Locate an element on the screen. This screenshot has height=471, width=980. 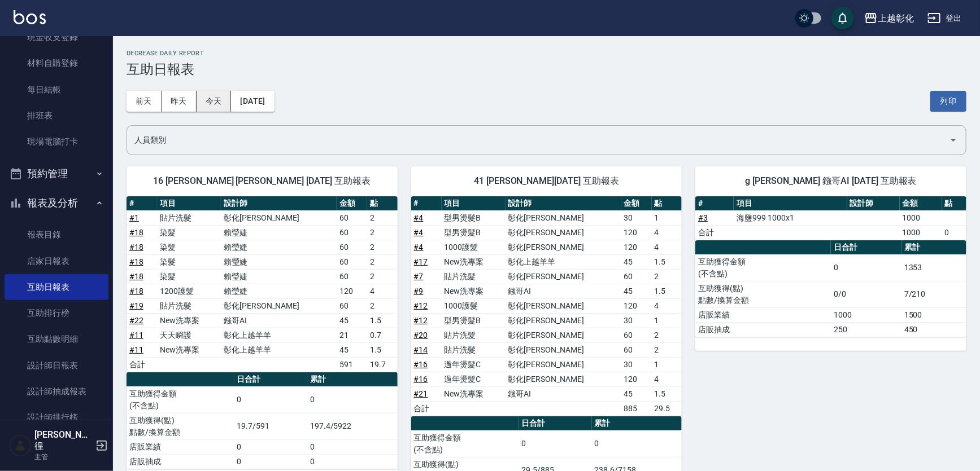
td: 197.4/5922 is located at coordinates (353, 426).